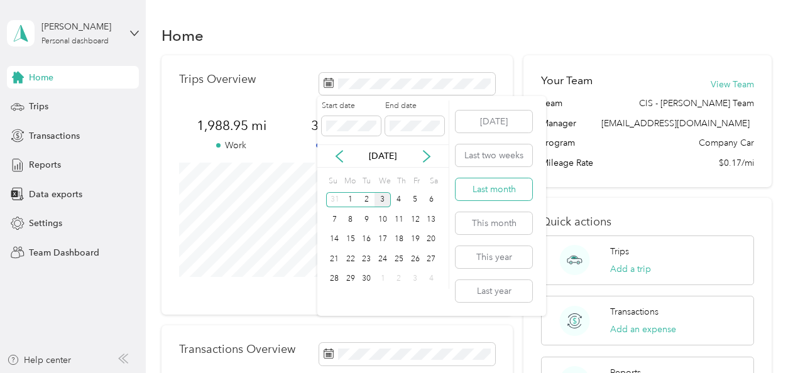  Describe the element at coordinates (567, 80) in the screenshot. I see `h2: Your Team` at that location.